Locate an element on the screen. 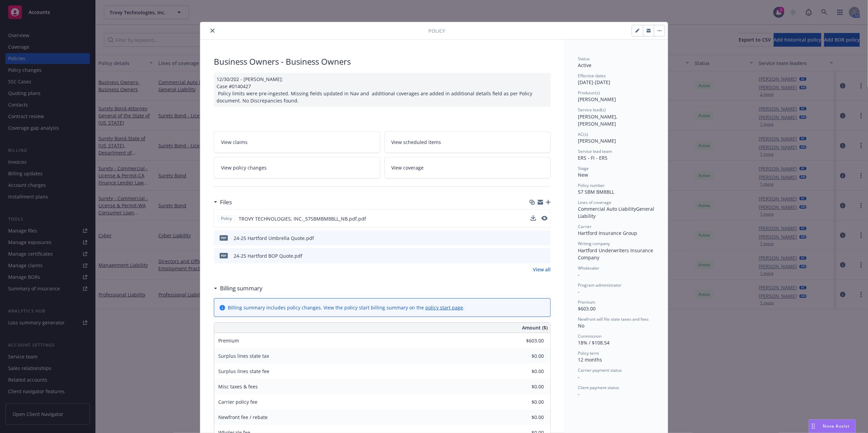 This screenshot has height=433, width=868. span: 18% / $108.54 is located at coordinates (594, 342).